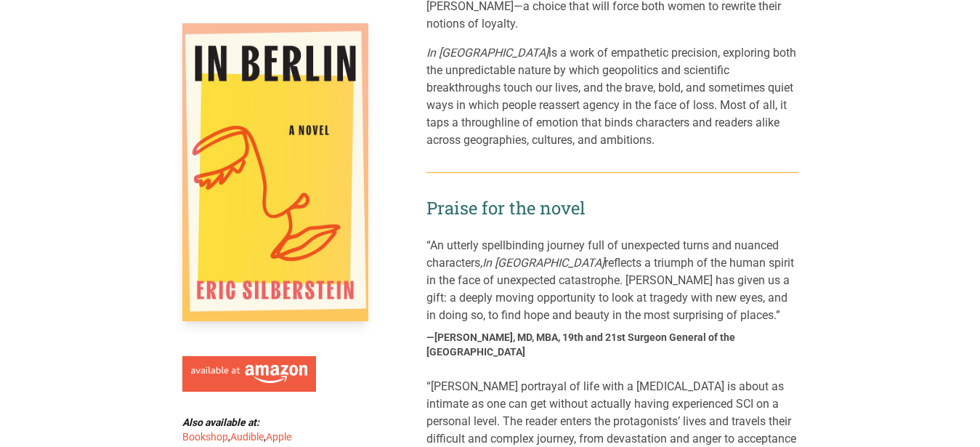 The image size is (980, 447). What do you see at coordinates (612, 208) in the screenshot?
I see `h2: Praise for the novel` at bounding box center [612, 208].